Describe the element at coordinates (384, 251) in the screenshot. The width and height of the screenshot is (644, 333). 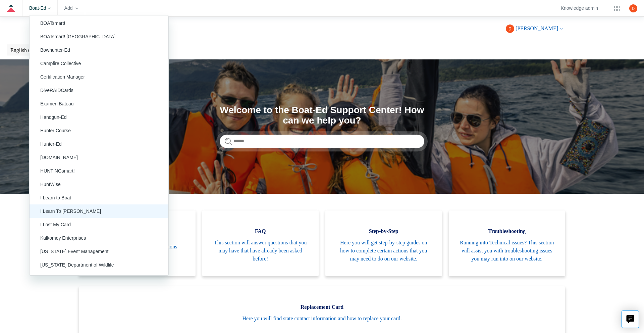
I see `span: Here you will get step-by-step guides on how to complete certain actions that you may need to do ...` at that location.